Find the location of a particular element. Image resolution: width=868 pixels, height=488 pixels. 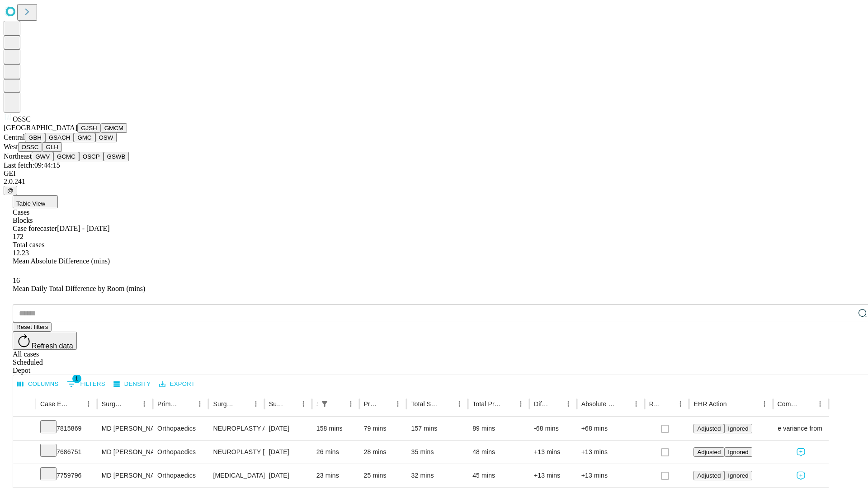

div: 23 mins is located at coordinates (336, 476).